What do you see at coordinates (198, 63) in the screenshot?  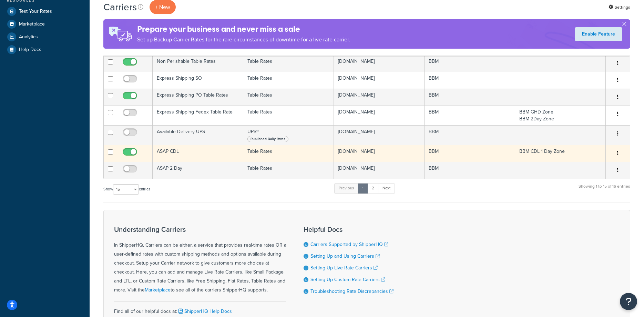 I see `td: Non Perishable Table Rates` at bounding box center [198, 63].